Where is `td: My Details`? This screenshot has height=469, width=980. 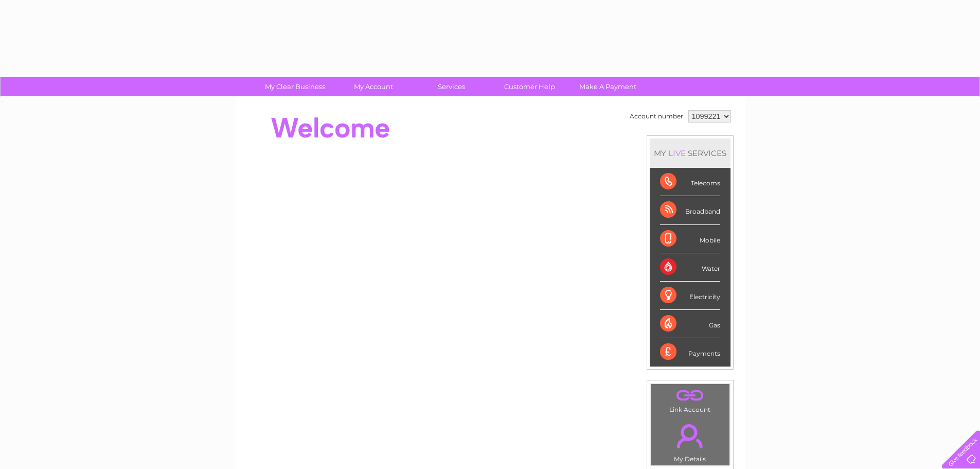 td: My Details is located at coordinates (690, 441).